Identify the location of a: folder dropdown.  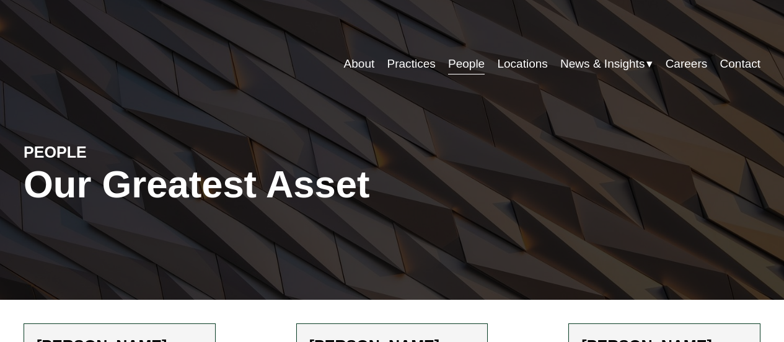
(606, 64).